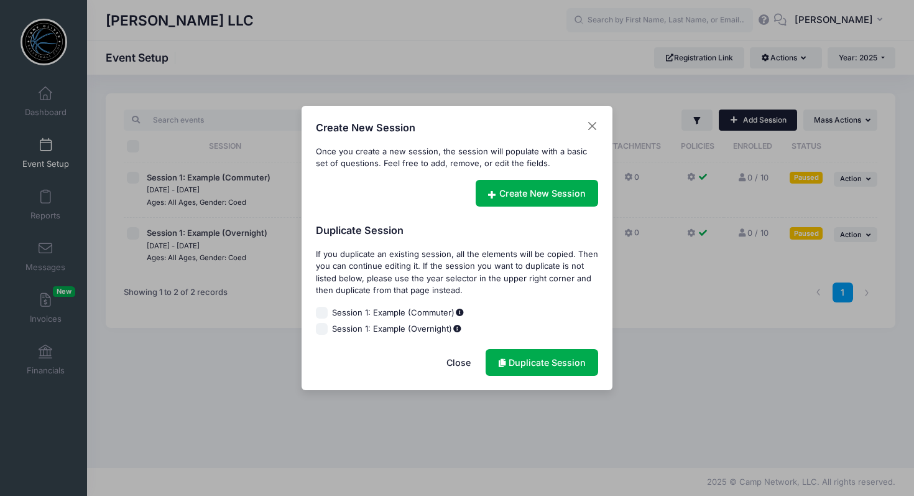 This screenshot has height=496, width=914. I want to click on h4: Duplicate Session, so click(457, 230).